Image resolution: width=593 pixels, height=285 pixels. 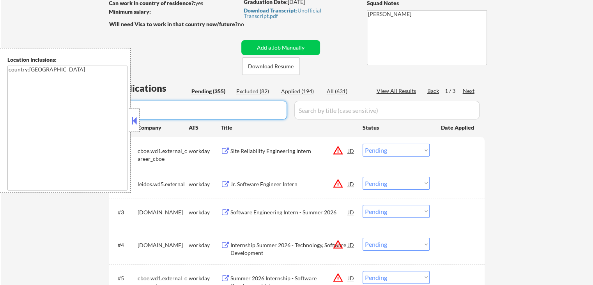 I want to click on div: Software Engineering Intern - Summer 2026, so click(x=289, y=212).